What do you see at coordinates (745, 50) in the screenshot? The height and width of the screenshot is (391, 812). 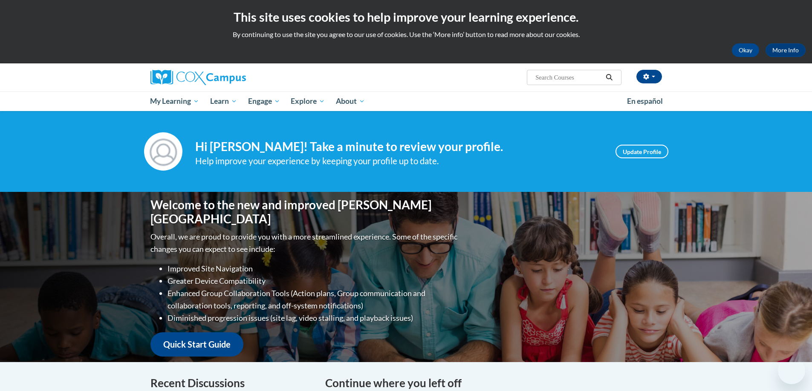 I see `button: Okay` at bounding box center [745, 50].